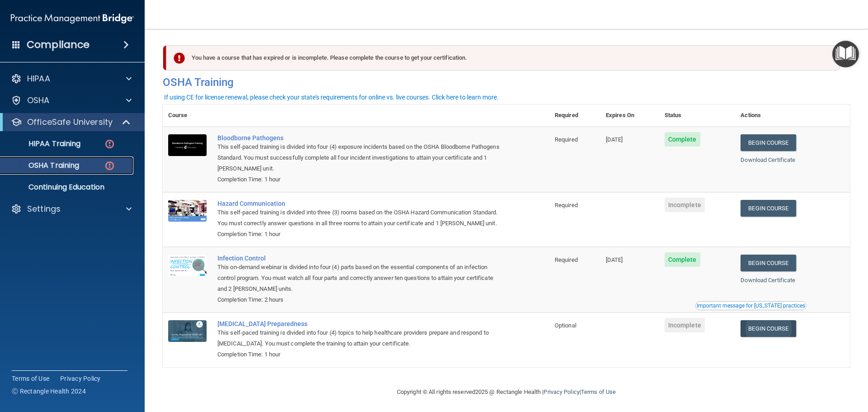 The width and height of the screenshot is (868, 412). Describe the element at coordinates (503, 58) in the screenshot. I see `div: You have a course that has expired or is incomplete. Please complete the course to get your certi...` at that location.